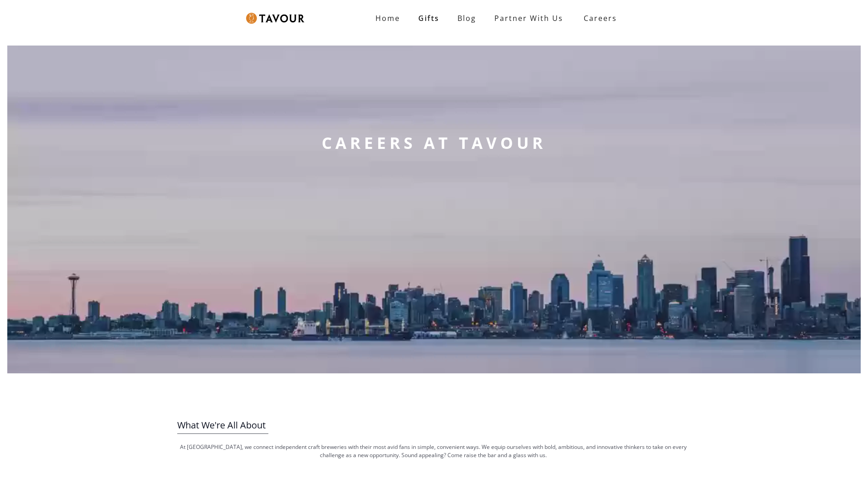 The width and height of the screenshot is (868, 489). Describe the element at coordinates (429, 18) in the screenshot. I see `a: Gifts` at that location.